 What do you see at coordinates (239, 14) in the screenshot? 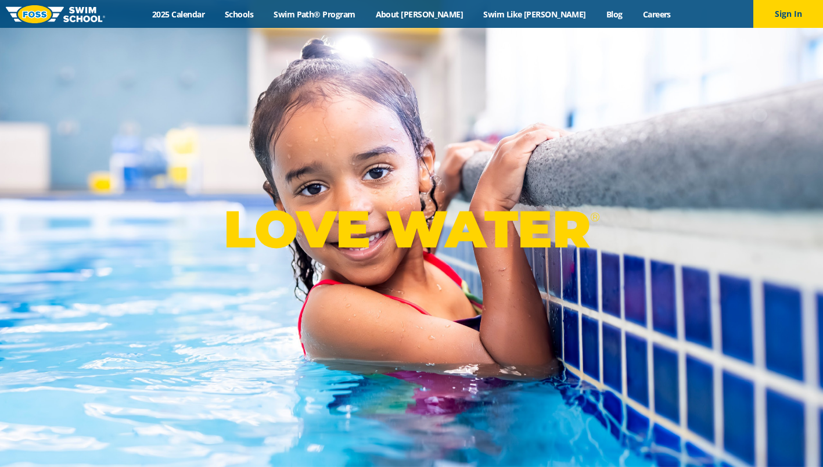
I see `a: Schools` at bounding box center [239, 14].